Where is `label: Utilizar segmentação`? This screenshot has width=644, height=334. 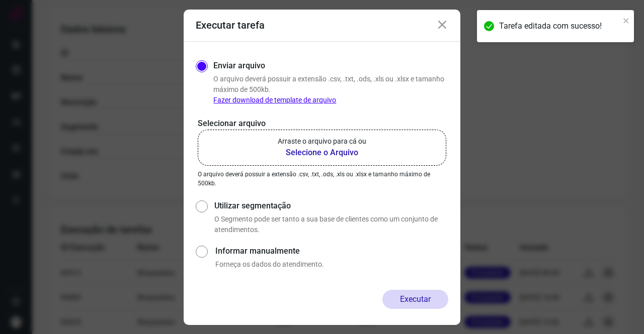
label: Utilizar segmentação is located at coordinates (331, 206).